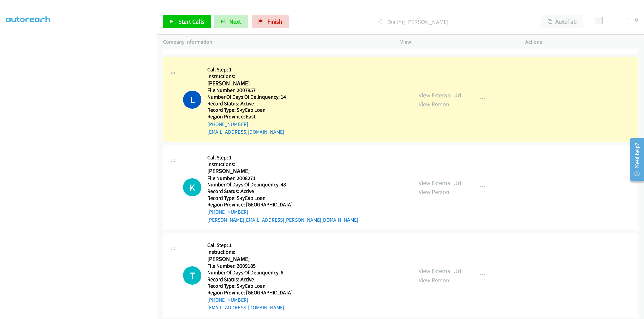  I want to click on h5: File Number: 2008271, so click(283, 179).